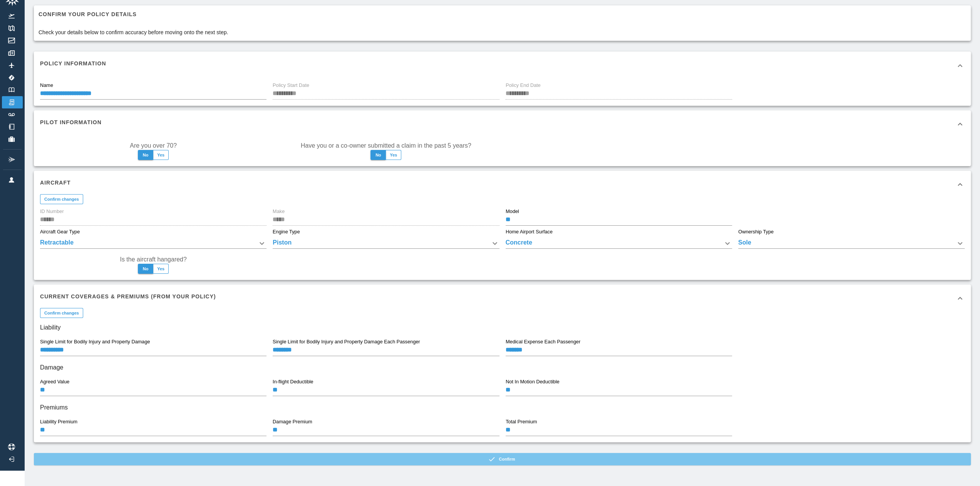  What do you see at coordinates (619, 244) in the screenshot?
I see `div: Concrete` at bounding box center [619, 244].